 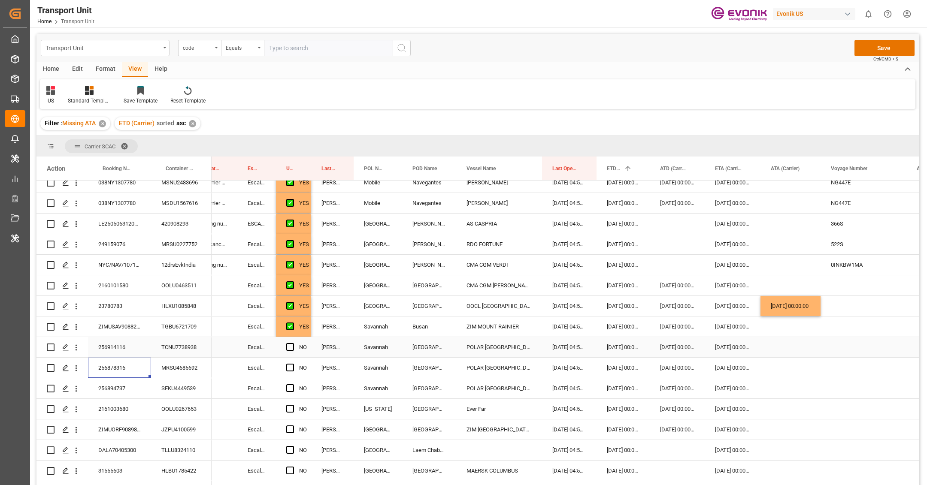 What do you see at coordinates (119, 388) in the screenshot?
I see `div: 256894737` at bounding box center [119, 388].